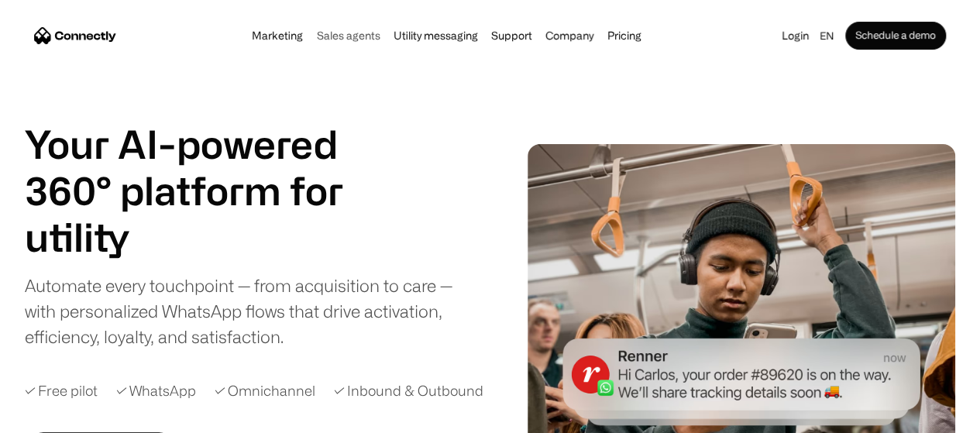 This screenshot has height=433, width=980. What do you see at coordinates (156, 390) in the screenshot?
I see `div: ✓ WhatsApp` at bounding box center [156, 390].